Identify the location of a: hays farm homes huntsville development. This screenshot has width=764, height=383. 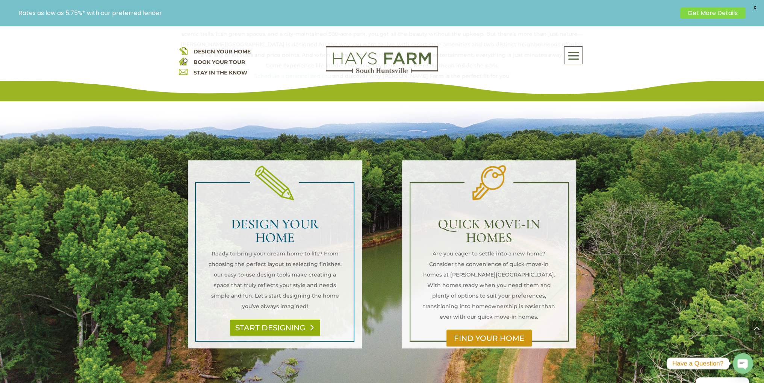
(382, 71).